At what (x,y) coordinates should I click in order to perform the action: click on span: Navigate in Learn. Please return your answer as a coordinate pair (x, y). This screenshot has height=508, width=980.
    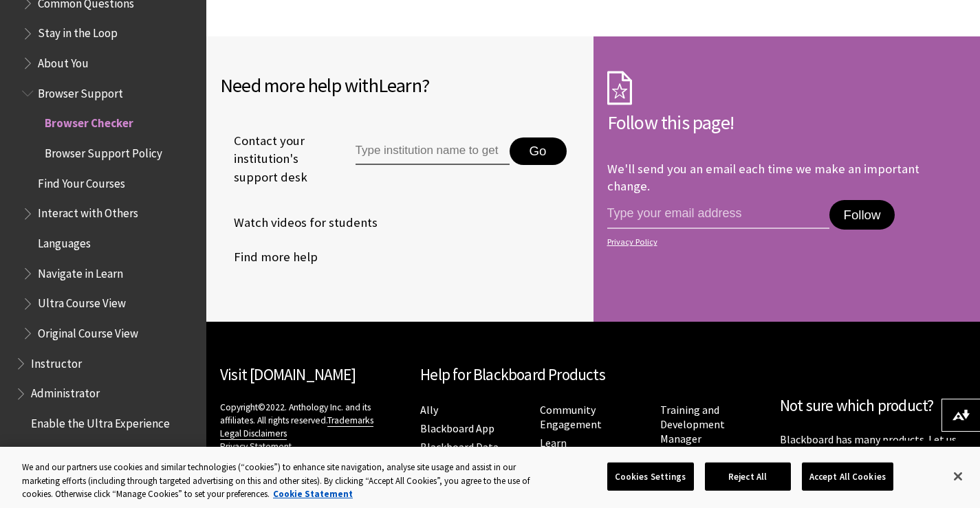
    Looking at the image, I should click on (80, 271).